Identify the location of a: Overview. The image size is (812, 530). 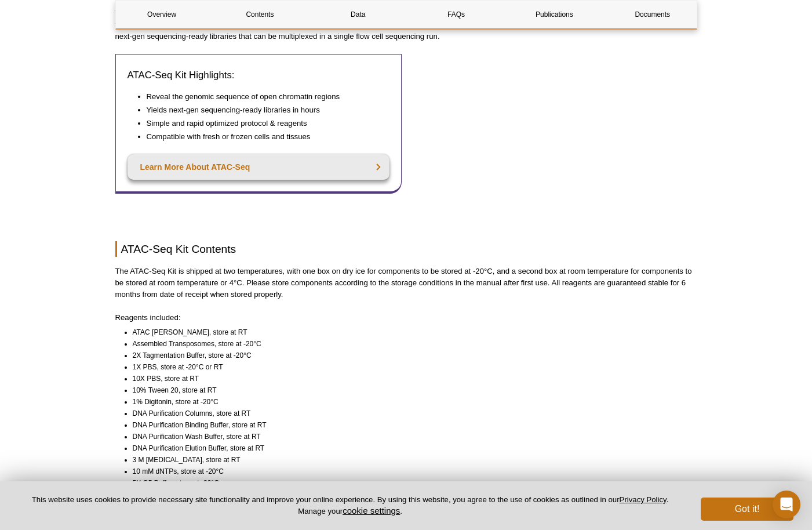
(162, 14).